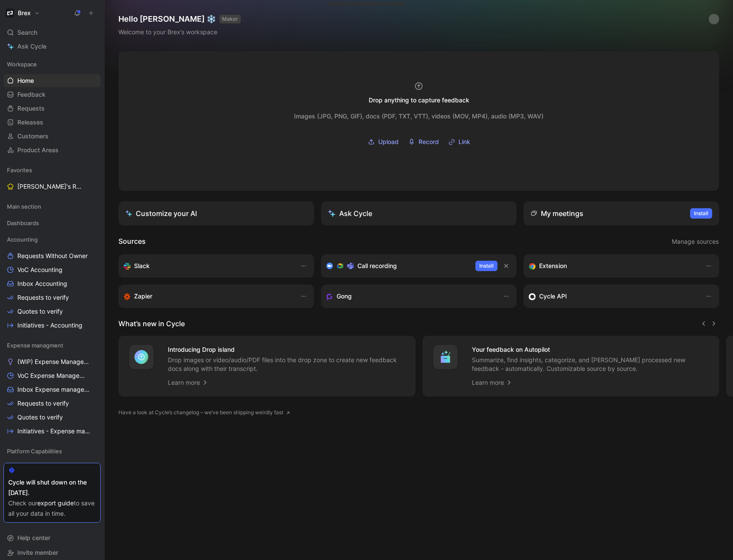  Describe the element at coordinates (30, 122) in the screenshot. I see `span: Releases` at that location.